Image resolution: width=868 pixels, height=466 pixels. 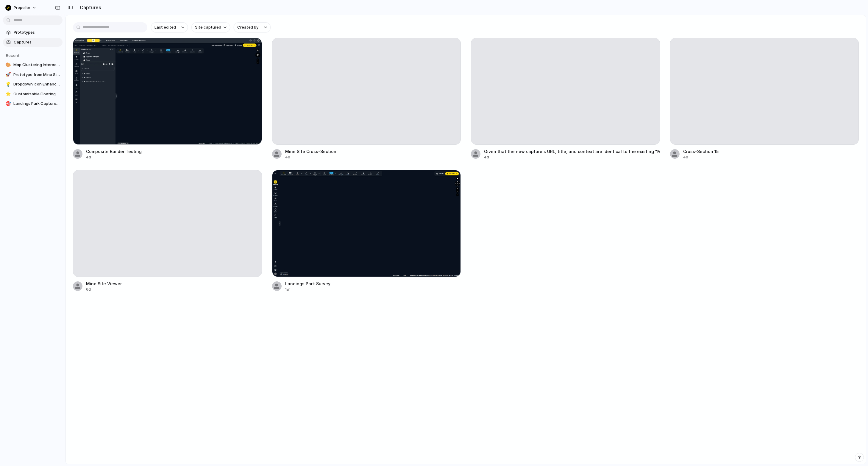 I want to click on button: Site captured, so click(x=211, y=27).